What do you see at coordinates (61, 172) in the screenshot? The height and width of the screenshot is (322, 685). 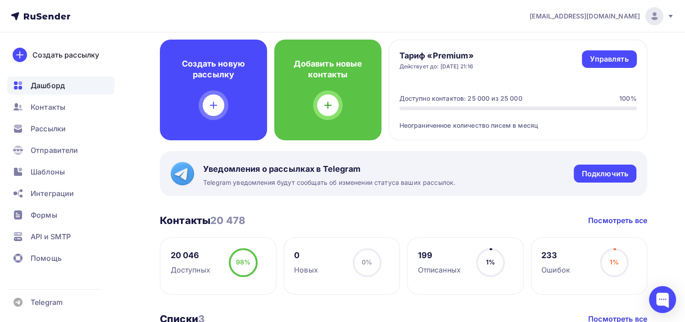 I see `a: Шаблоны` at bounding box center [61, 172].